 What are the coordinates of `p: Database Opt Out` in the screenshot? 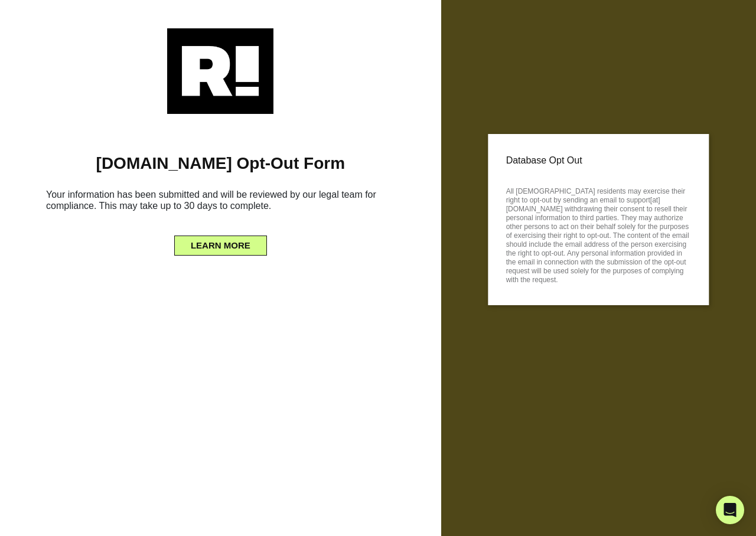 It's located at (599, 161).